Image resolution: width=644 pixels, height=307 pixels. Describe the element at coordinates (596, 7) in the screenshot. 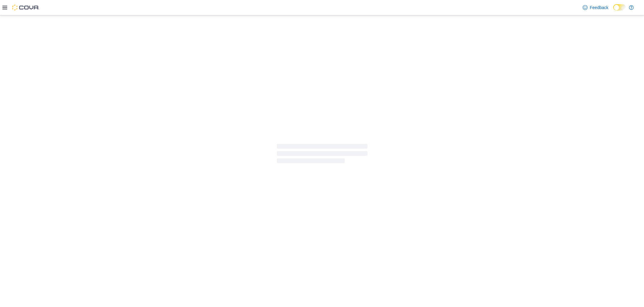

I see `a: Feedback` at that location.